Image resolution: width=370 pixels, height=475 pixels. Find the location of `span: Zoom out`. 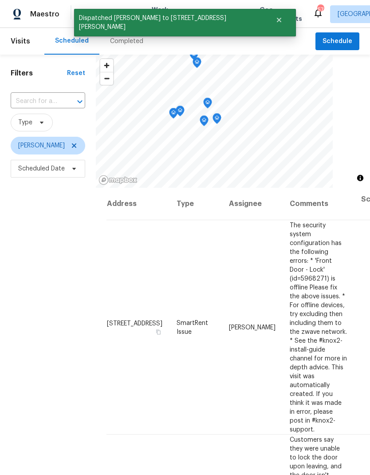

span: Zoom out is located at coordinates (107, 79).